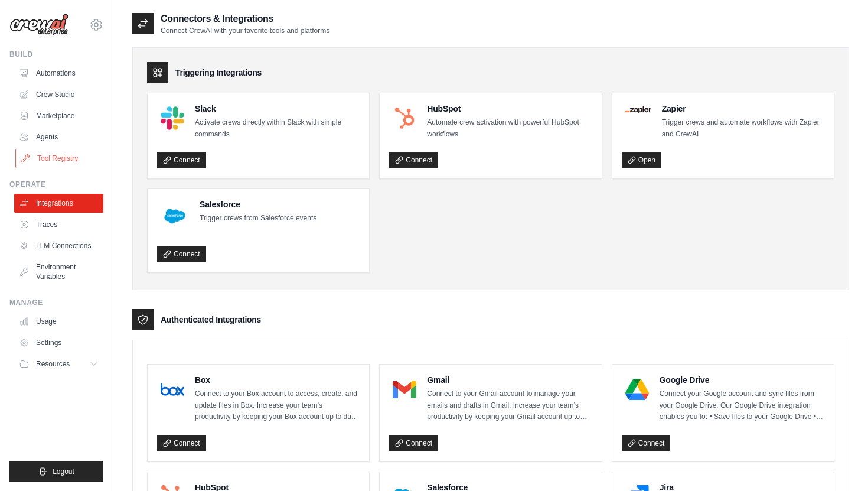 Image resolution: width=868 pixels, height=491 pixels. I want to click on a: Usage, so click(58, 321).